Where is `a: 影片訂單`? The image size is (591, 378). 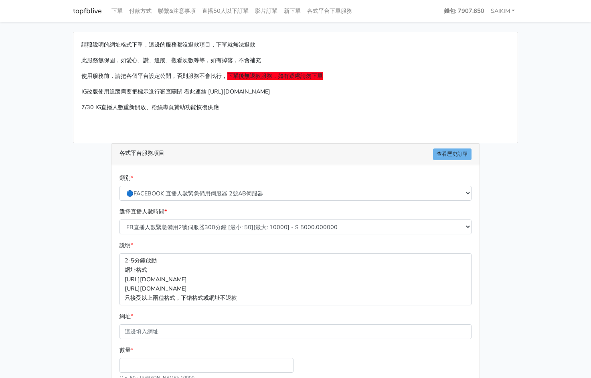
a: 影片訂單 is located at coordinates (266, 11).